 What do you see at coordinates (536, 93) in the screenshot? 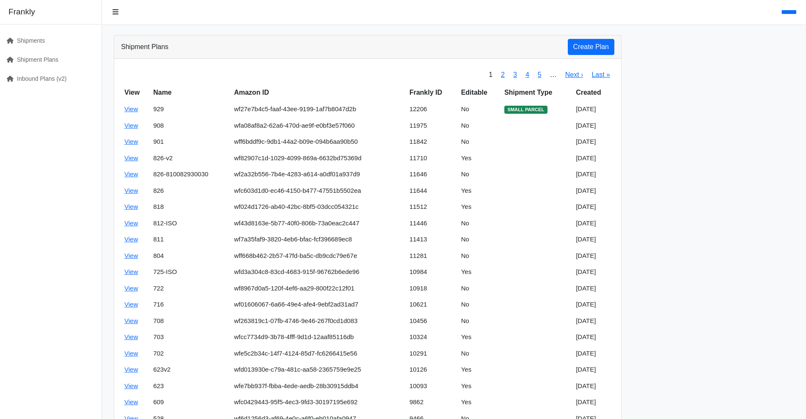
I see `th: Shipment Type` at bounding box center [536, 93].